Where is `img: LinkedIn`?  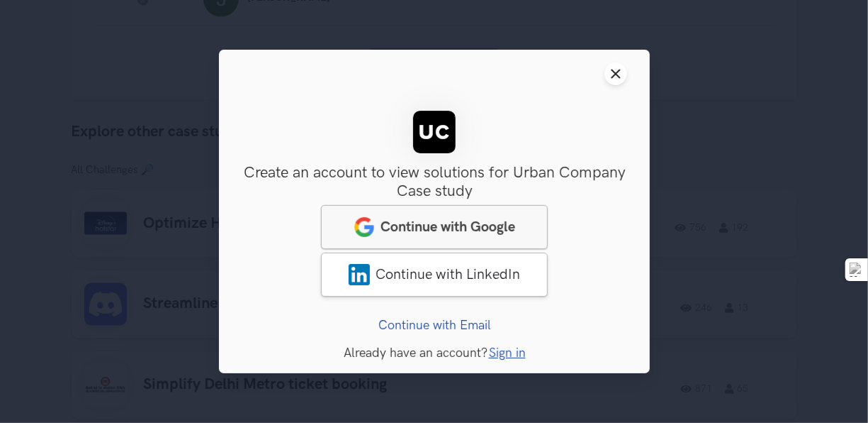 img: LinkedIn is located at coordinates (359, 274).